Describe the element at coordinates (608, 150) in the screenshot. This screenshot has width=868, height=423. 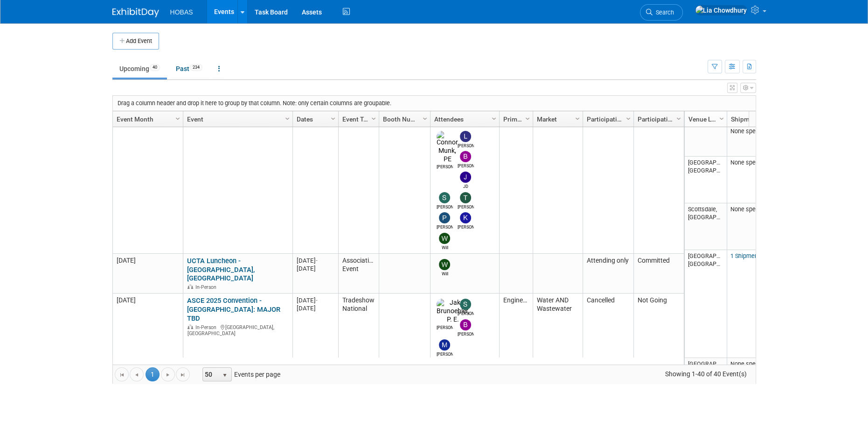
I see `td: Exhibiting and Sponsoring` at that location.